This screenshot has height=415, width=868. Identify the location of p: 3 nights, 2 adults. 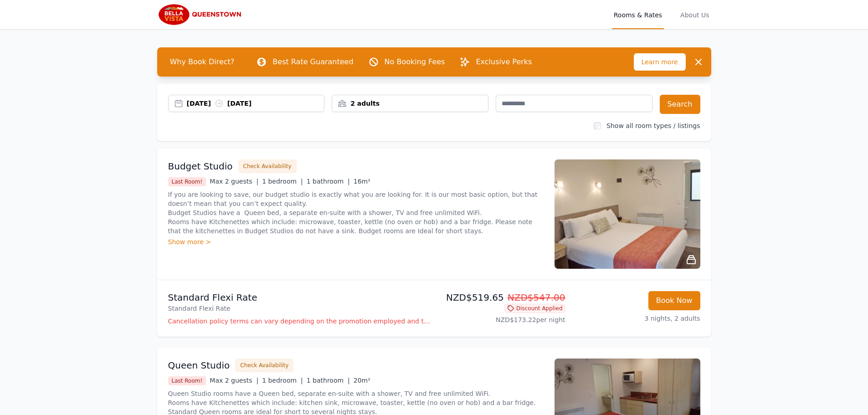
(637, 318).